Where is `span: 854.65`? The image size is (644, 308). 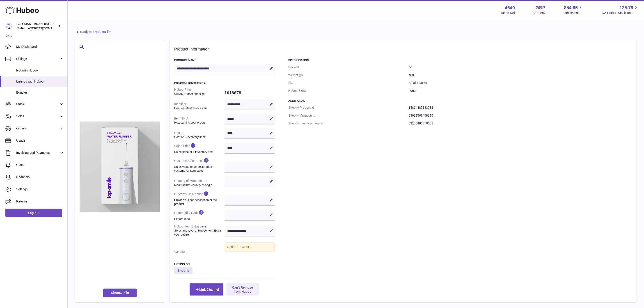 span: 854.65 is located at coordinates (571, 8).